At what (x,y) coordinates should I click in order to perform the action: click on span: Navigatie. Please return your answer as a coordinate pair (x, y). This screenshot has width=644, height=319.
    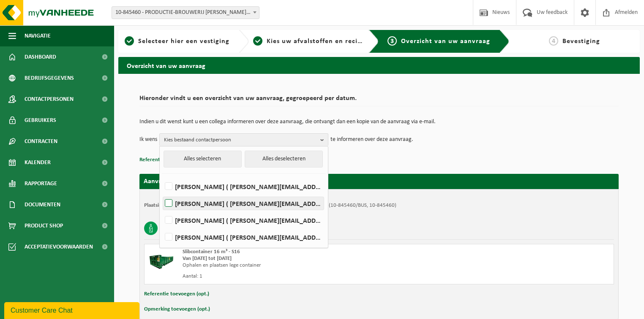
    Looking at the image, I should click on (37, 36).